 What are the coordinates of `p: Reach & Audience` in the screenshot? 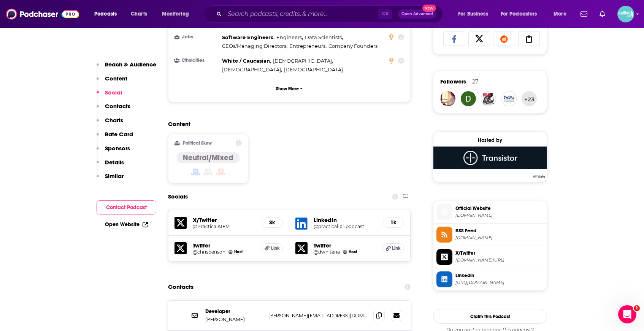 It's located at (131, 64).